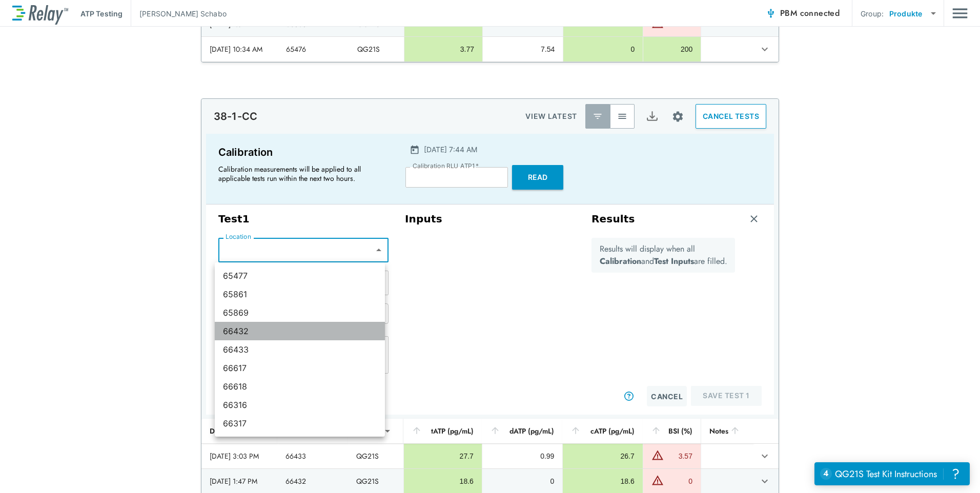  What do you see at coordinates (300, 275) in the screenshot?
I see `li: 65477` at bounding box center [300, 275].